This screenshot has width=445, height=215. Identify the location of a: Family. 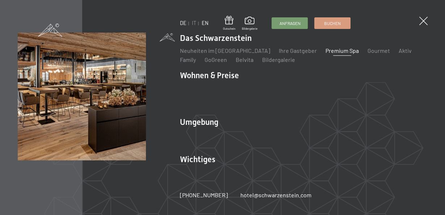
(188, 59).